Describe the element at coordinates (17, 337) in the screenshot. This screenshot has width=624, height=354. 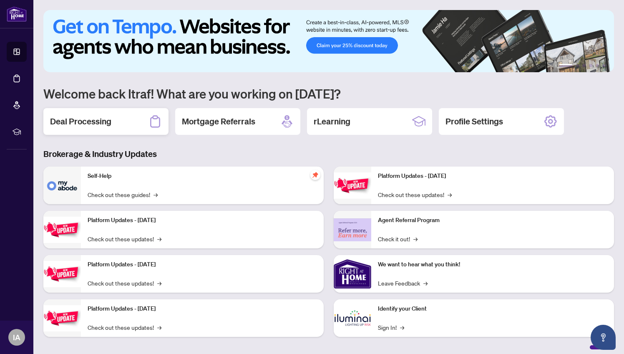
I see `span: IA` at that location.